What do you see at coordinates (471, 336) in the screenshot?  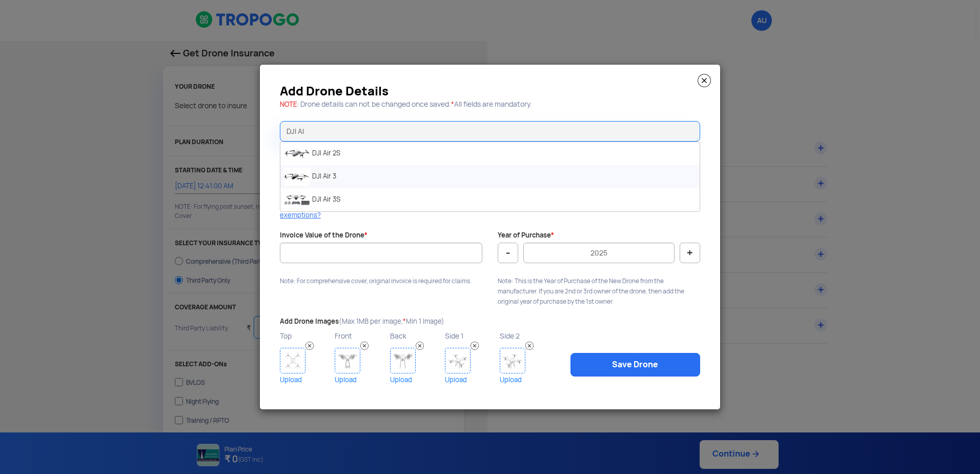 I see `p: Side 1` at bounding box center [471, 336].